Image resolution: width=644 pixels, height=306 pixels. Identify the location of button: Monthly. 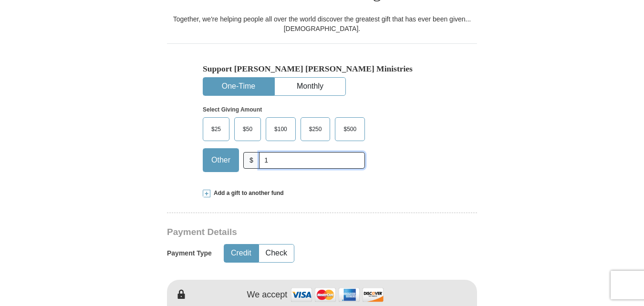
(310, 86).